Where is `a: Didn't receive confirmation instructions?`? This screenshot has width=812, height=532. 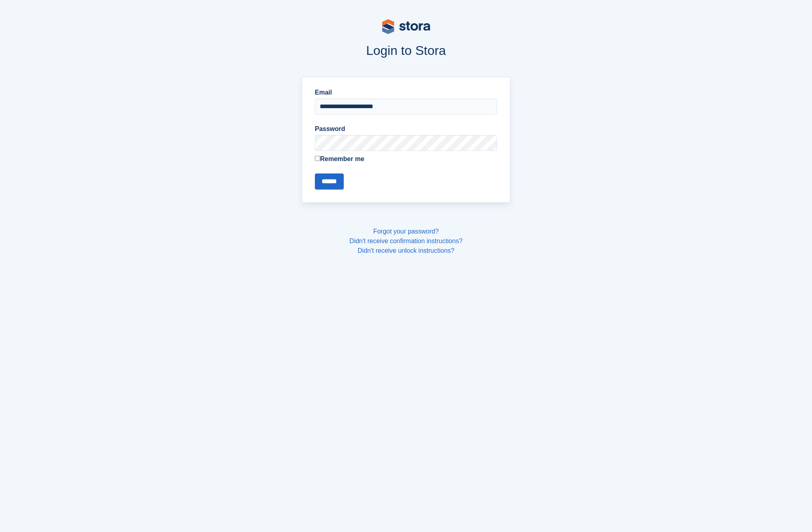
a: Didn't receive confirmation instructions? is located at coordinates (406, 241).